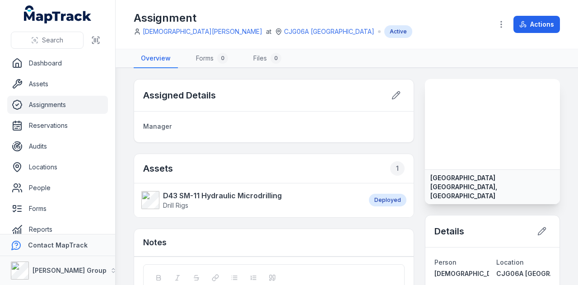 The image size is (578, 285). Describe the element at coordinates (537, 24) in the screenshot. I see `button: Actions` at that location.